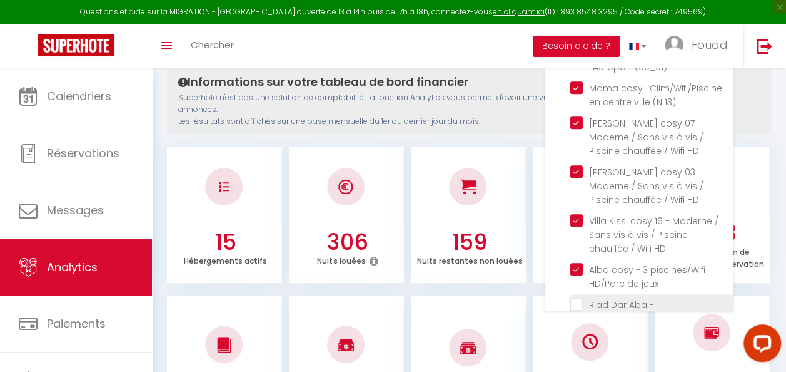 This screenshot has height=372, width=786. I want to click on a: ... Fouad, so click(699, 46).